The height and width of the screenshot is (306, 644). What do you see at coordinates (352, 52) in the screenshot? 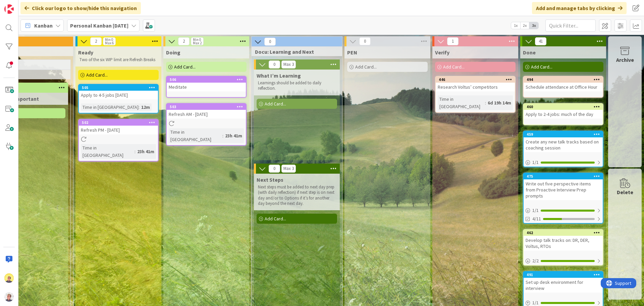
I see `span: PEN` at bounding box center [352, 52].